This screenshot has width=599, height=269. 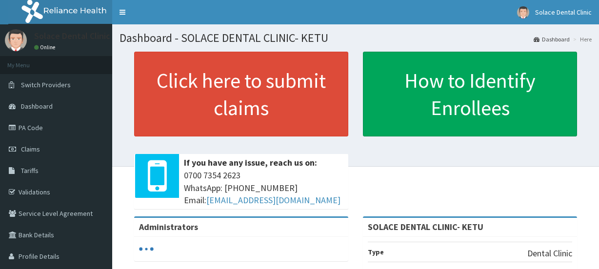 What do you see at coordinates (146, 249) in the screenshot?
I see `svg: audio-loading` at bounding box center [146, 249].